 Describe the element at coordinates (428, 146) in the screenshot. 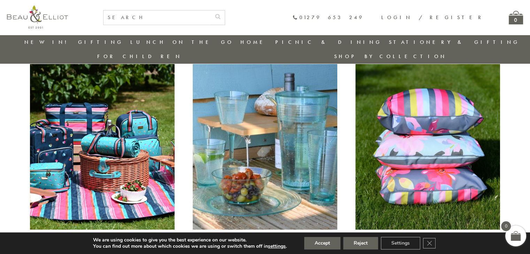

I see `img: Blankets & Cushions` at that location.